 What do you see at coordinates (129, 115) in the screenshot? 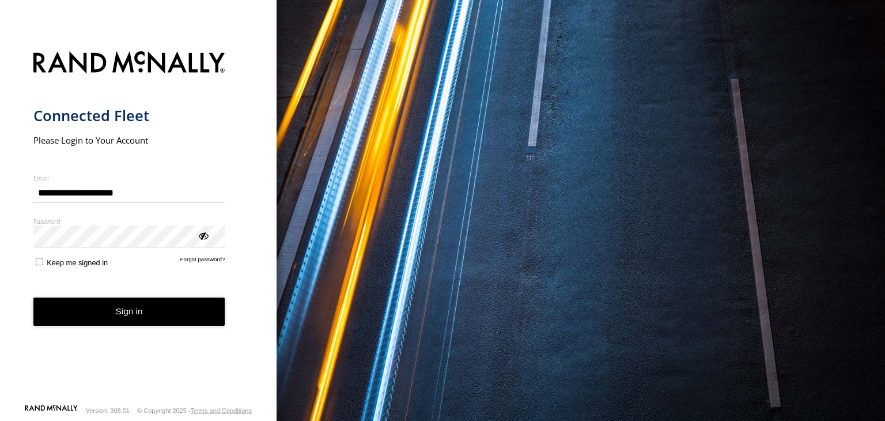
I see `h1: Connected Fleet` at bounding box center [129, 115].